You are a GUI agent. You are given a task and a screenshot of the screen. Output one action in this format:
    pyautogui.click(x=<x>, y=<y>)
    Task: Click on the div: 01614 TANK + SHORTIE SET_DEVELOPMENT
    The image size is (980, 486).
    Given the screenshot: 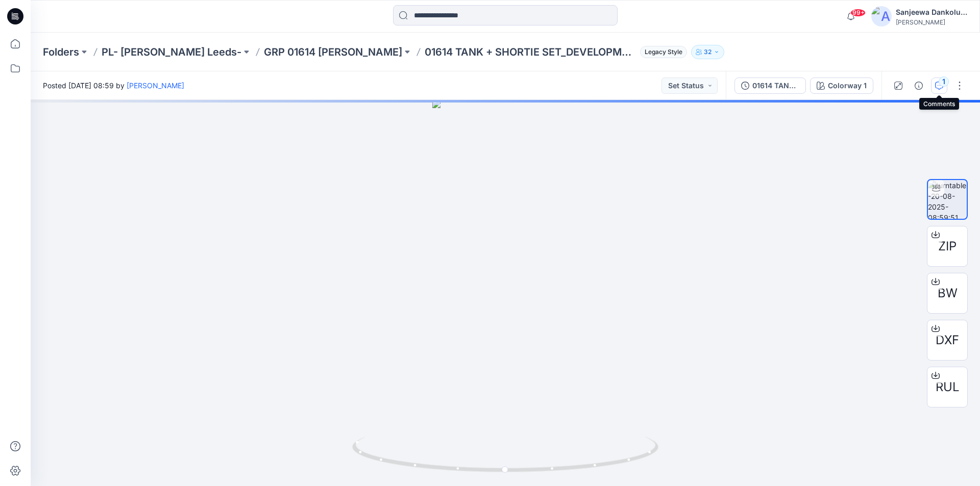 What is the action you would take?
    pyautogui.click(x=776, y=86)
    